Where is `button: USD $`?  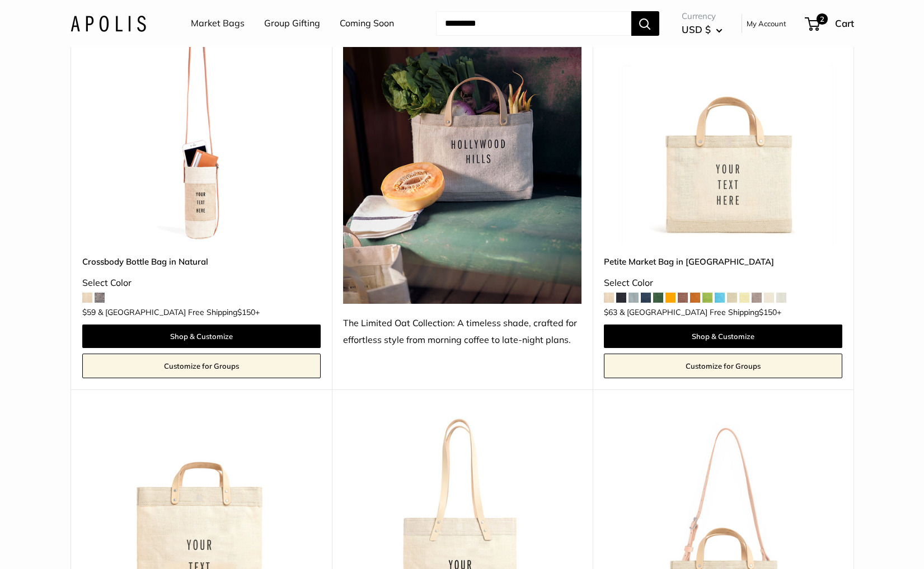 button: USD $ is located at coordinates (702, 29).